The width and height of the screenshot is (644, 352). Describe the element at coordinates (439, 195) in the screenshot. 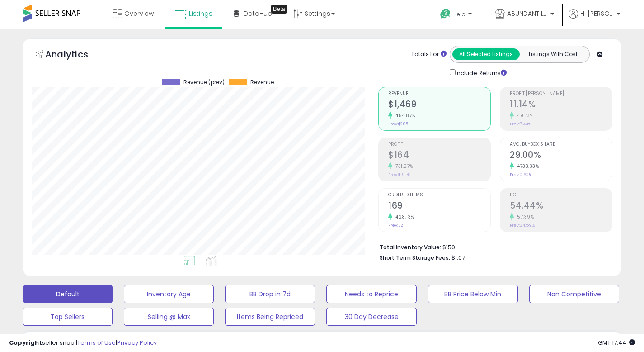

I see `span: Ordered Items` at that location.